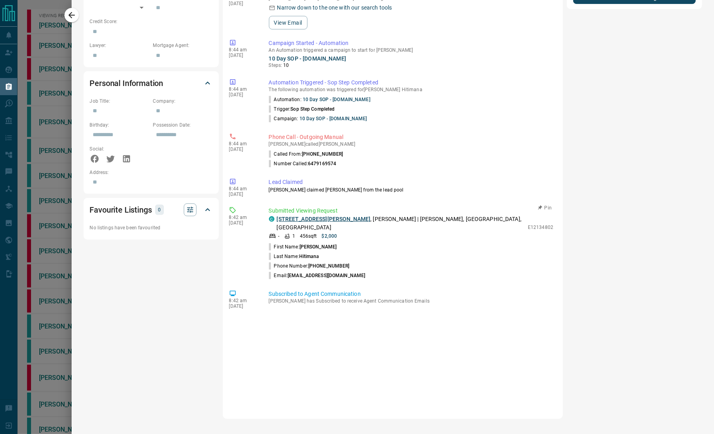  Describe the element at coordinates (183, 45) in the screenshot. I see `p: Mortgage Agent:` at that location.